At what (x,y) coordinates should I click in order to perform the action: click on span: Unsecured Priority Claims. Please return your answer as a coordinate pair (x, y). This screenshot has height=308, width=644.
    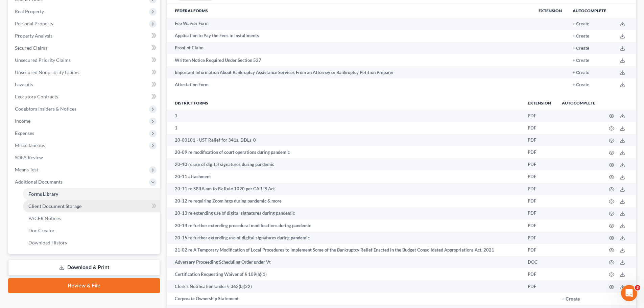
    Looking at the image, I should click on (43, 60).